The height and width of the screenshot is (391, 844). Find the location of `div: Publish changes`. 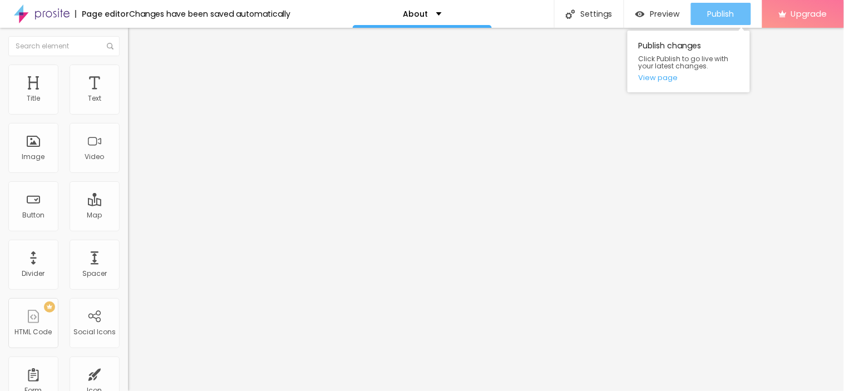

div: Publish changes is located at coordinates (689, 61).